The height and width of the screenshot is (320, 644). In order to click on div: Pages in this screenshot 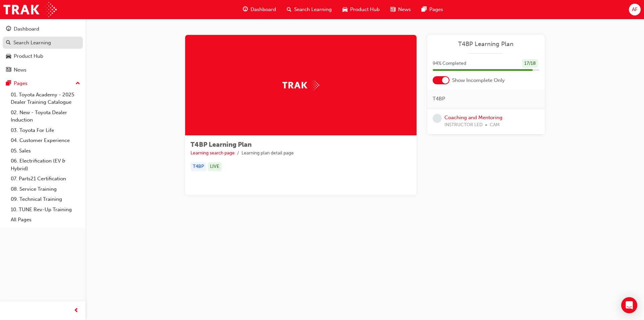, I will do `click(21, 83)`.